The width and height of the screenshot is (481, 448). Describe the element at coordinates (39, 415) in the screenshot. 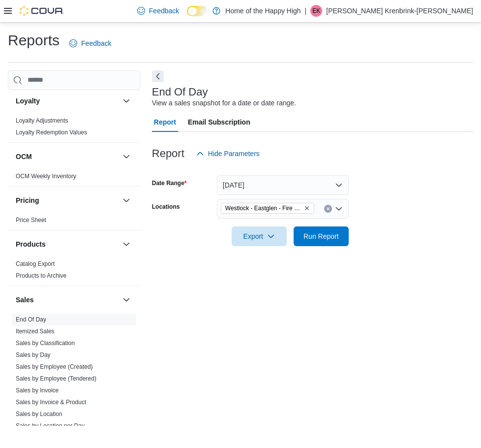

I see `span: Sales by Location` at that location.